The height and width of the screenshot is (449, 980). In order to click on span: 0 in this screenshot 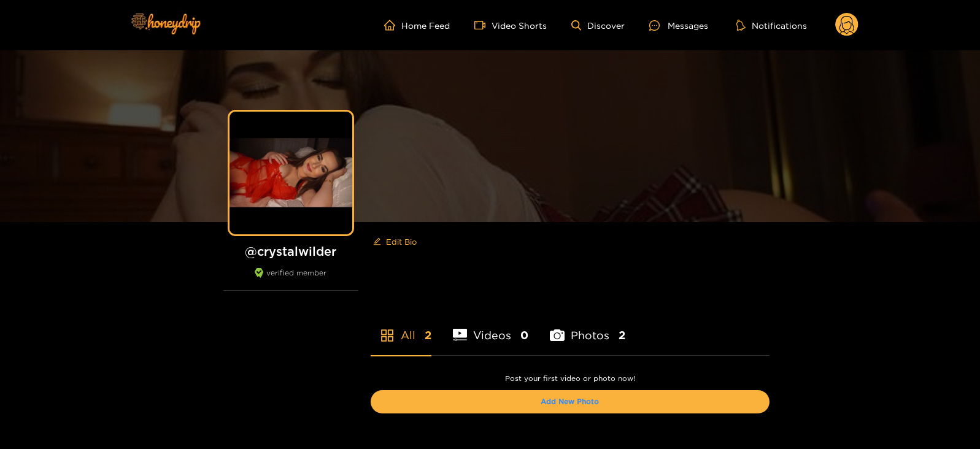, I will do `click(524, 335)`.